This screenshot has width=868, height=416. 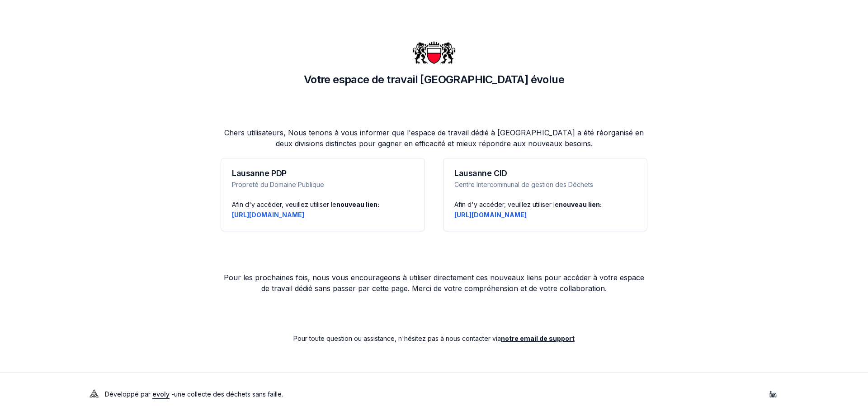 What do you see at coordinates (323, 173) in the screenshot?
I see `h3: Lausanne PDP` at bounding box center [323, 173].